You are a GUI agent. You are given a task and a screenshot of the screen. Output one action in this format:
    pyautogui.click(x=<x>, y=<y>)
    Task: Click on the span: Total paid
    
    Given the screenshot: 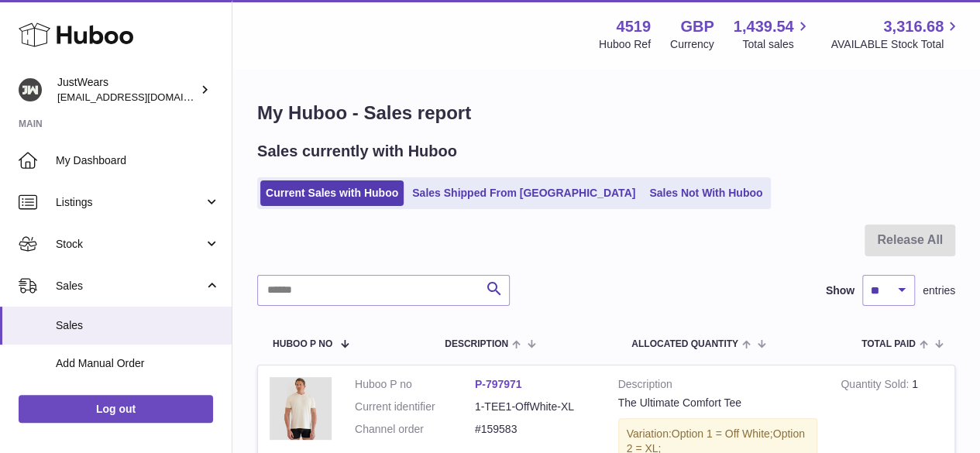 What is the action you would take?
    pyautogui.click(x=889, y=344)
    